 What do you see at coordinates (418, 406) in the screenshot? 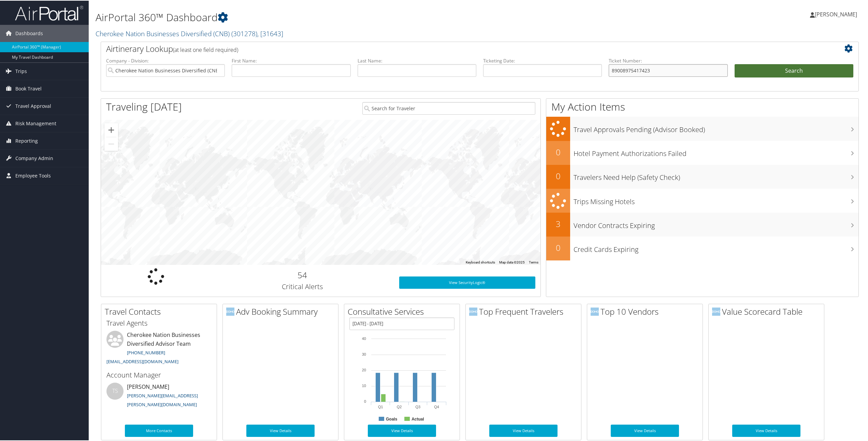
I see `text: Q3` at bounding box center [418, 406].